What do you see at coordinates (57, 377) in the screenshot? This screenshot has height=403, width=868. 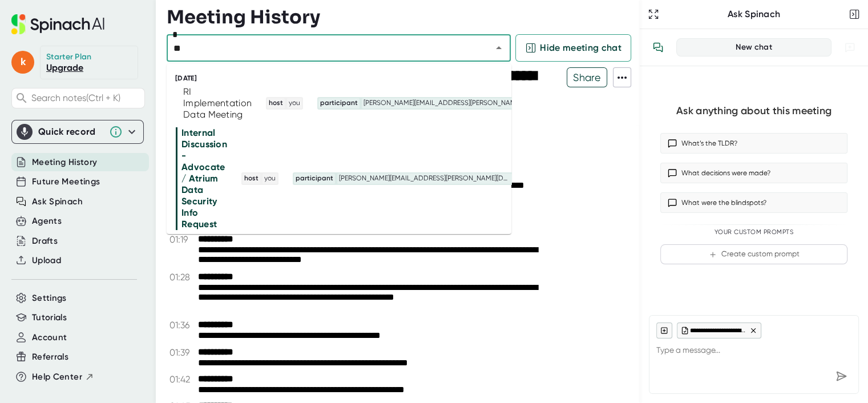 I see `span: Help Center` at bounding box center [57, 377].